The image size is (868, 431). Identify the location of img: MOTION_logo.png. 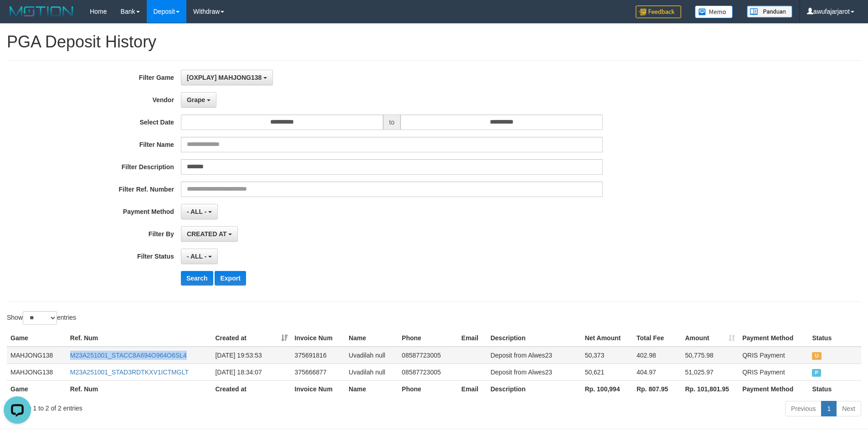
(42, 11).